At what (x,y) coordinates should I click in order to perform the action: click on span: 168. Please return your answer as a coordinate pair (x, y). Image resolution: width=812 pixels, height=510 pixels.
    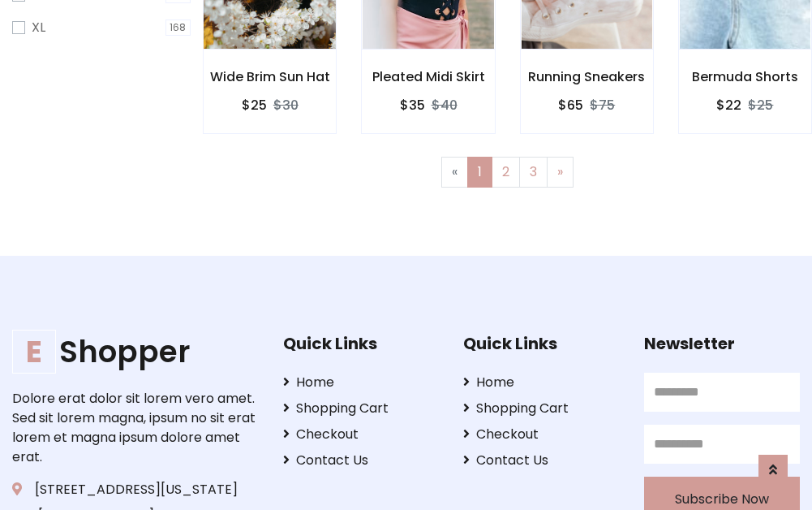
    Looking at the image, I should click on (178, 28).